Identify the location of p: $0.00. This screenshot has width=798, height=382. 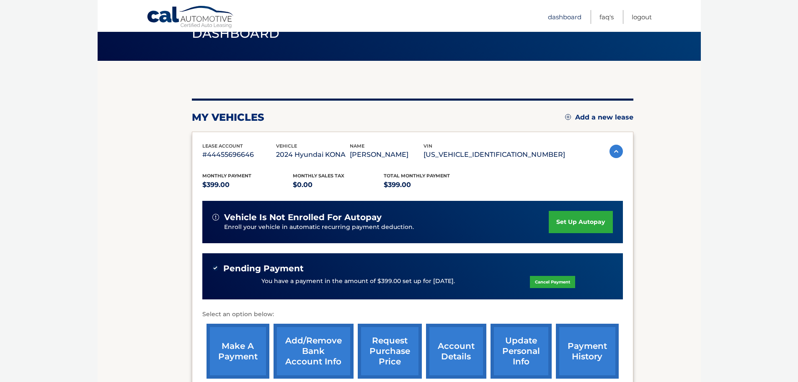
(338, 185).